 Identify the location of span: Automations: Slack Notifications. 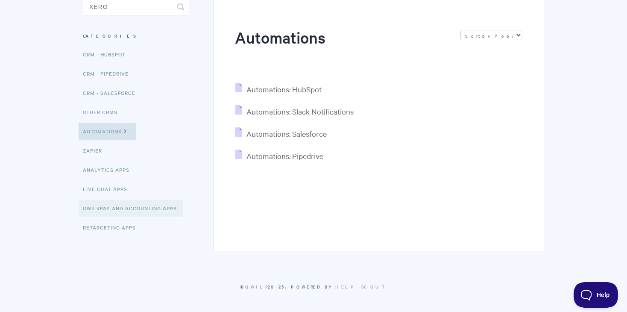
(300, 111).